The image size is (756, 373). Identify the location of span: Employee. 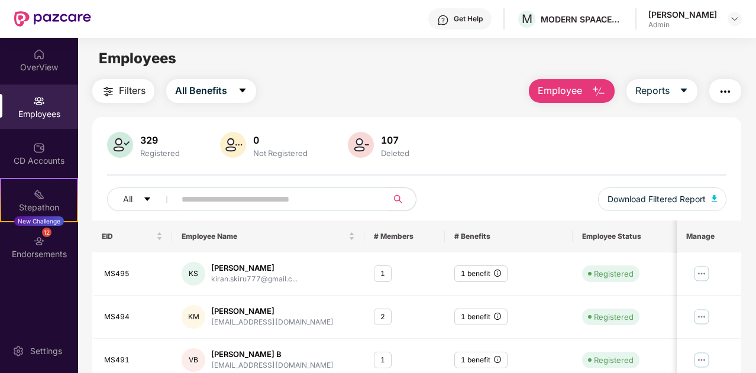
(560, 91).